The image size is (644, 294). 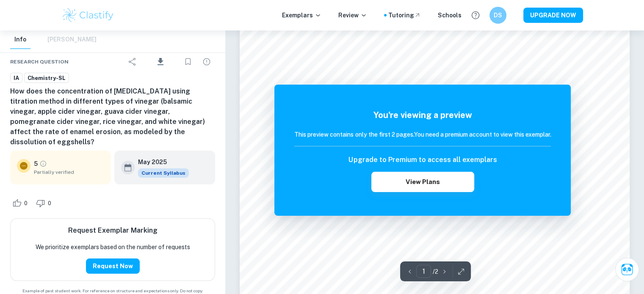 I want to click on a: Tutoring, so click(x=404, y=15).